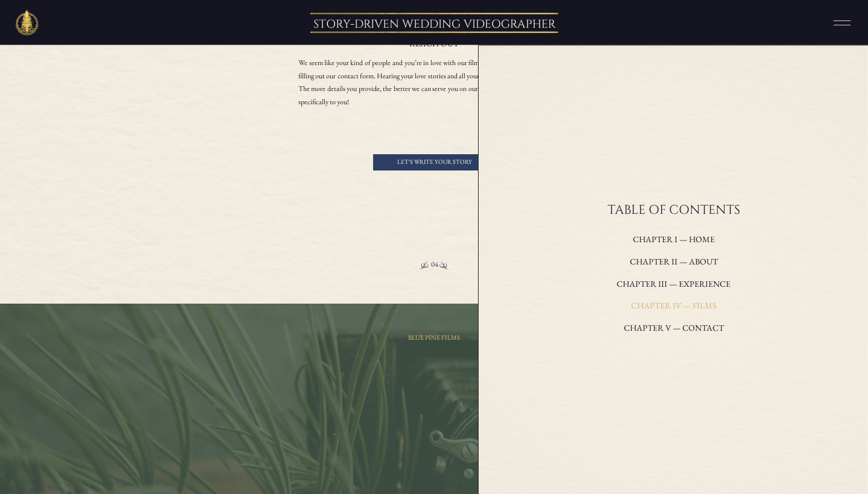 Image resolution: width=868 pixels, height=494 pixels. Describe the element at coordinates (434, 162) in the screenshot. I see `h3: let's write your story` at that location.